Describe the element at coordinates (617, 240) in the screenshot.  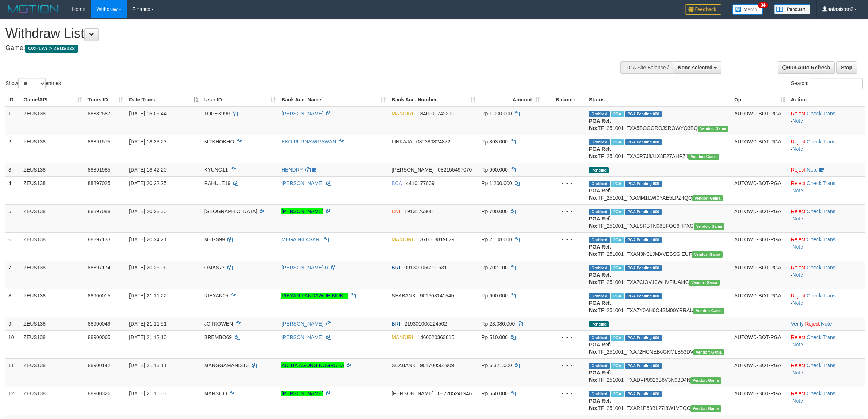
I see `span: Marked by aafsolysreylen` at that location.